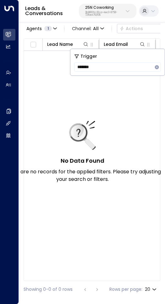 This screenshot has width=165, height=304. What do you see at coordinates (82, 175) in the screenshot?
I see `p: There are no records for the applied filters. Please try adjusting your search or filters.` at bounding box center [82, 175].